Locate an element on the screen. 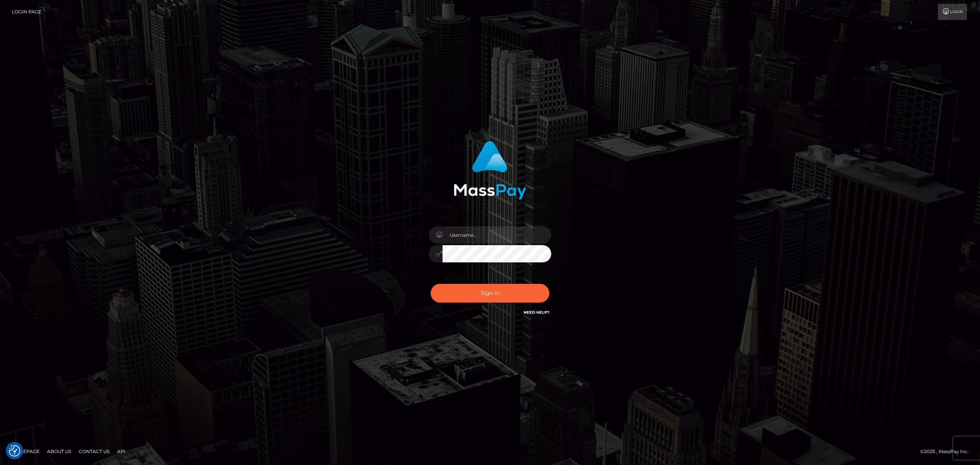 Image resolution: width=980 pixels, height=465 pixels. a: Login is located at coordinates (952, 11).